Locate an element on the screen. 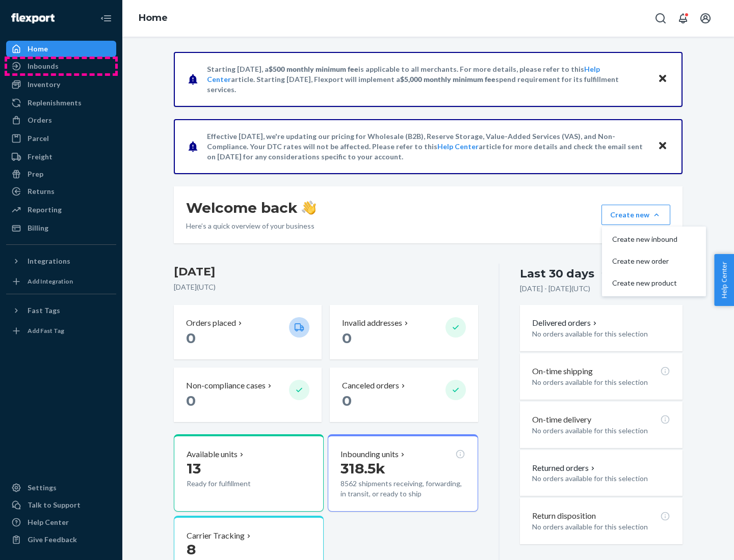  div: Parcel is located at coordinates (38, 138).